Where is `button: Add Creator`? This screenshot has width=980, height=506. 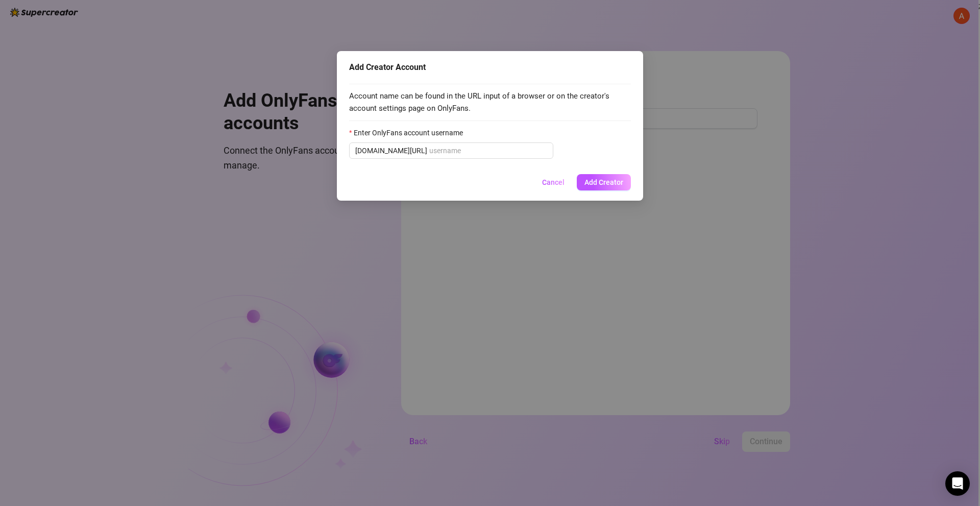 button: Add Creator is located at coordinates (603, 182).